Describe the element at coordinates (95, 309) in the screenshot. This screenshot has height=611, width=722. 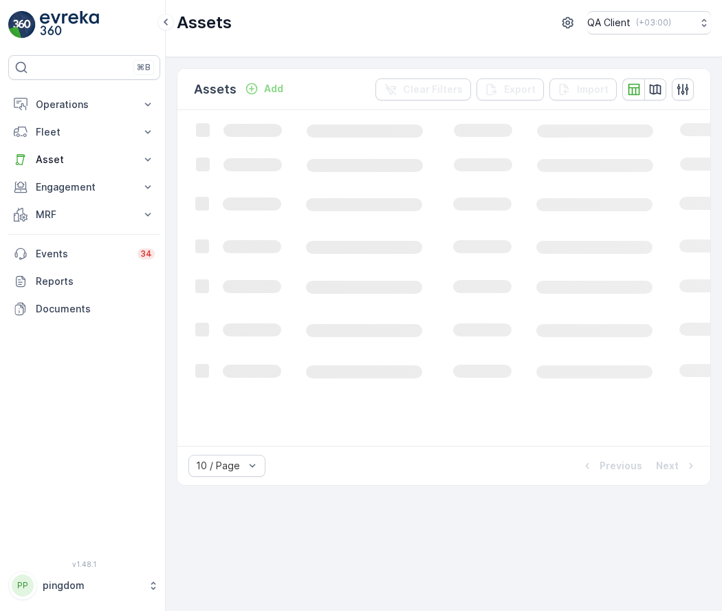
I see `p: Documents` at that location.